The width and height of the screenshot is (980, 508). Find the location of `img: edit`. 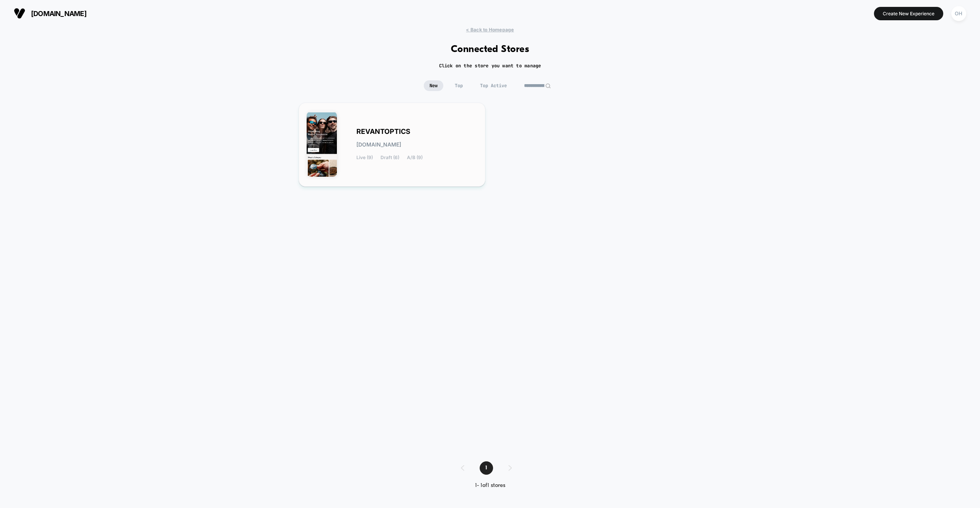

img: edit is located at coordinates (548, 86).